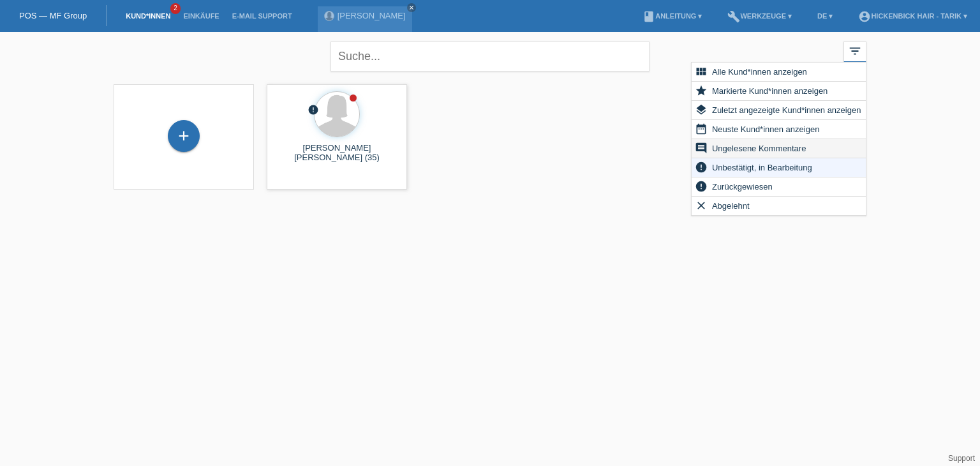 The width and height of the screenshot is (980, 466). I want to click on i: close, so click(412, 8).